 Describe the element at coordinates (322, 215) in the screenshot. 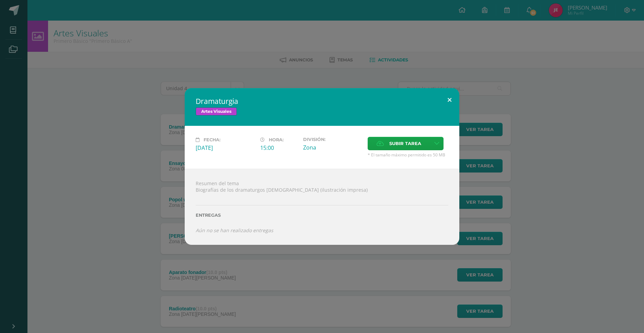

I see `label: Entregas` at that location.